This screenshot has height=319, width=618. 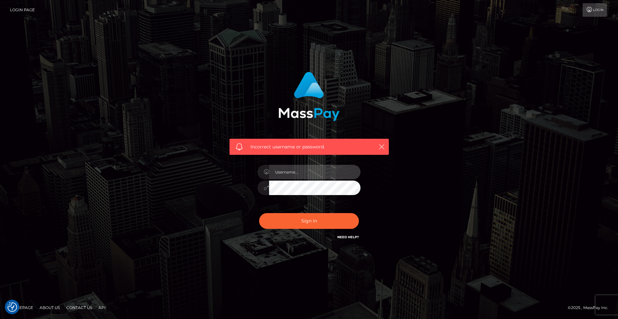 I want to click on a: Login, so click(x=595, y=10).